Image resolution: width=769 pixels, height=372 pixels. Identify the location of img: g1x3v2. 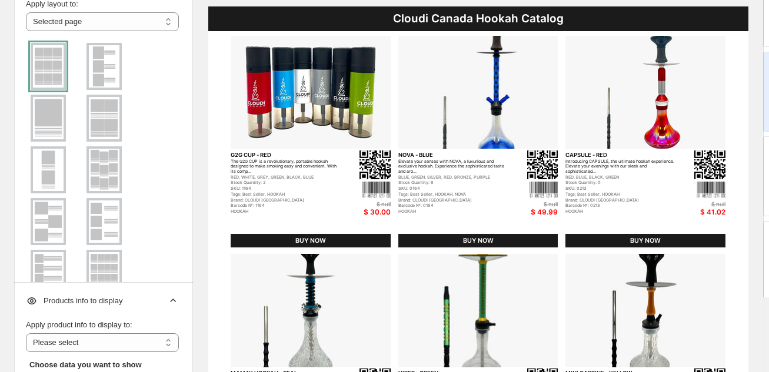
(48, 222).